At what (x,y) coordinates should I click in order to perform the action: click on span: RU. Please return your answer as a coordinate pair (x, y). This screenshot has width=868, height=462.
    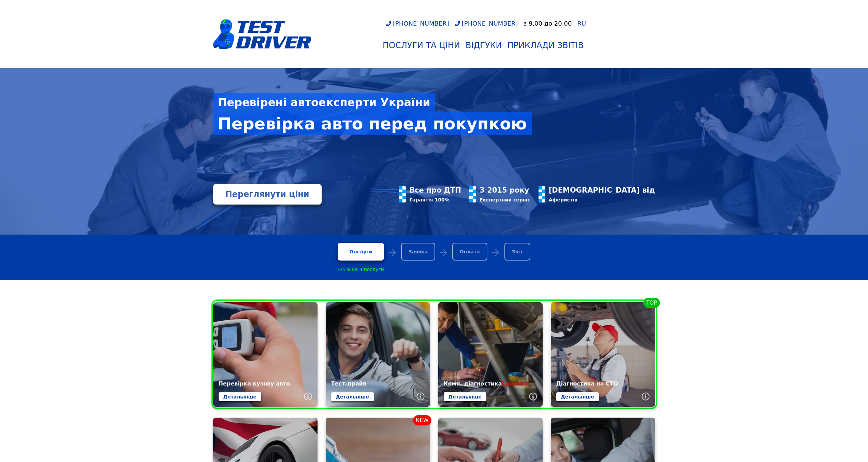
    Looking at the image, I should click on (582, 23).